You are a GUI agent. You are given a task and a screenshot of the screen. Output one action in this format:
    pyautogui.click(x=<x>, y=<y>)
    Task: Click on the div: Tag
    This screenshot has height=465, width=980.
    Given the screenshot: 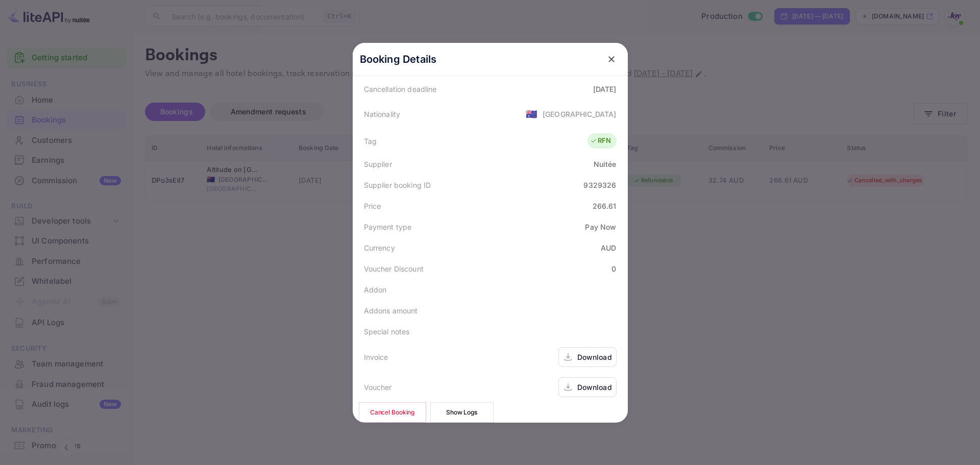 What is the action you would take?
    pyautogui.click(x=370, y=141)
    